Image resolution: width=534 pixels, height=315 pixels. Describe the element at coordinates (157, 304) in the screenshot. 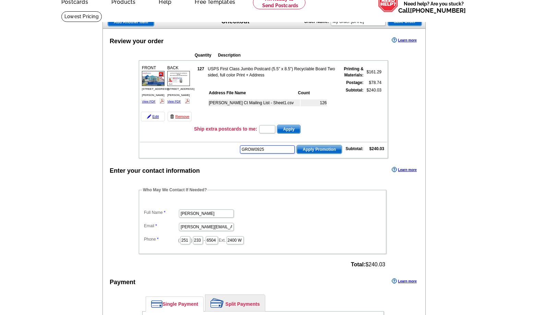

I see `img: single-payment.png` at that location.